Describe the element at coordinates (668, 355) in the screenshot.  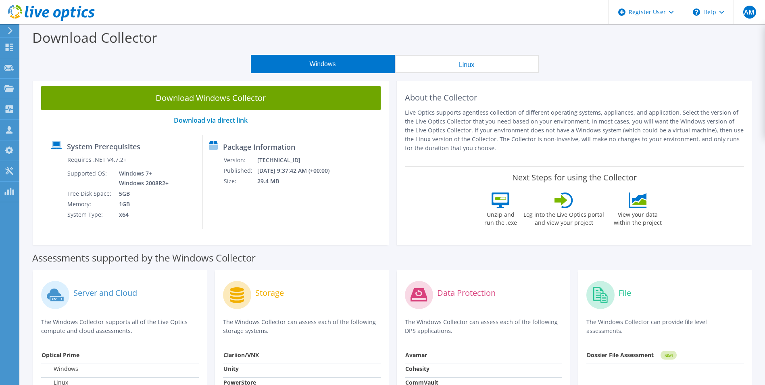
I see `tspan: NEW!` at that location.